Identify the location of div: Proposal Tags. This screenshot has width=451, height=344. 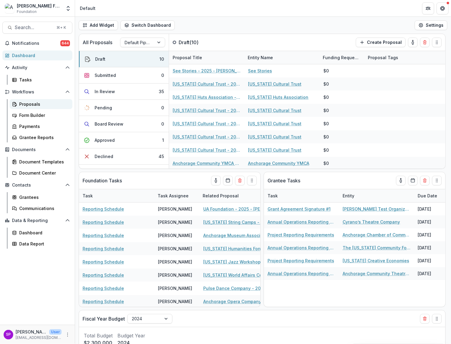
(401, 57).